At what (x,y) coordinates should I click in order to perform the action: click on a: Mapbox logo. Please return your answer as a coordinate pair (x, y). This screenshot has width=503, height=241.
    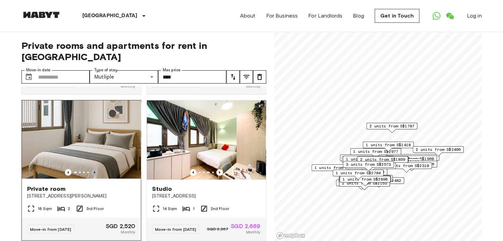
    Looking at the image, I should click on (291, 236).